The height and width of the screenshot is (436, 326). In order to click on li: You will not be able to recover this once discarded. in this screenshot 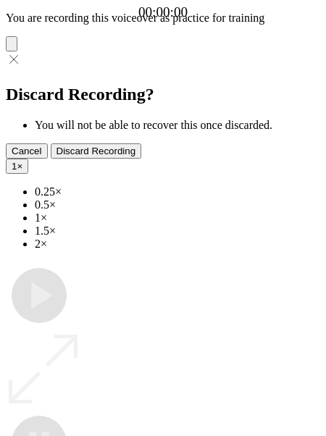, I will do `click(177, 125)`.